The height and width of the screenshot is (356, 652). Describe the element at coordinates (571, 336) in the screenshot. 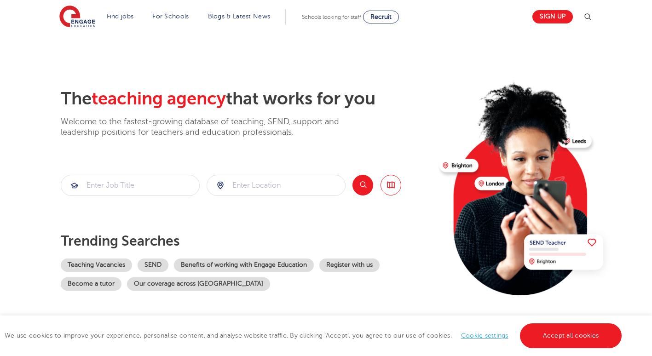

I see `a: Accept all cookies` at that location.